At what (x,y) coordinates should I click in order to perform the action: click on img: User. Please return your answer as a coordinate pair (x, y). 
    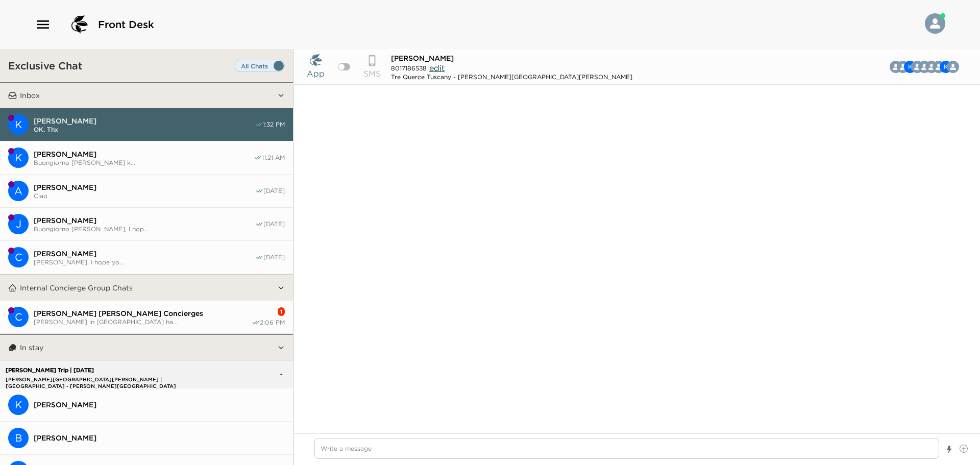
    Looking at the image, I should click on (935, 23).